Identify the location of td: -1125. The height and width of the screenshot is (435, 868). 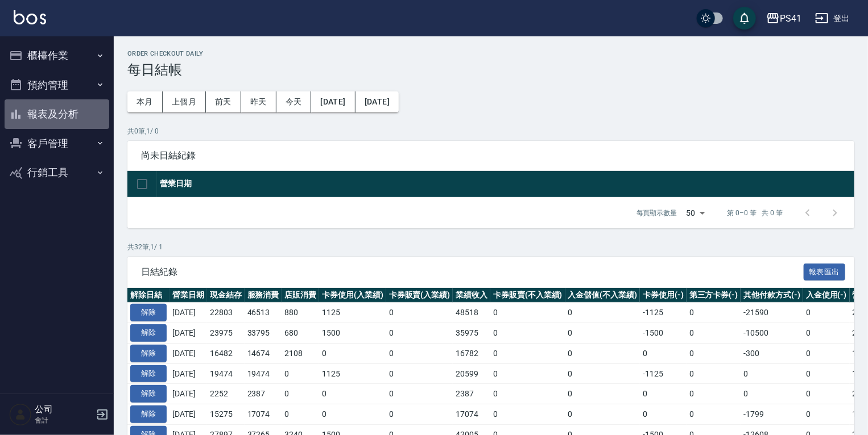
(663, 313).